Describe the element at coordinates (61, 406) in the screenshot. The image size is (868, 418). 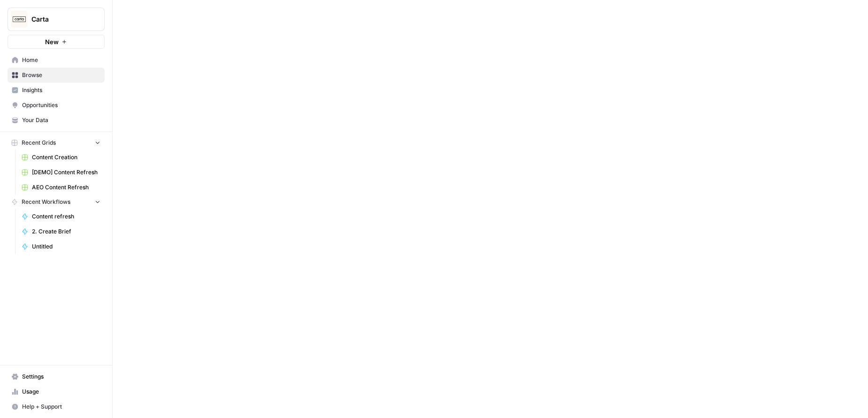
I see `span: Help + Support` at that location.